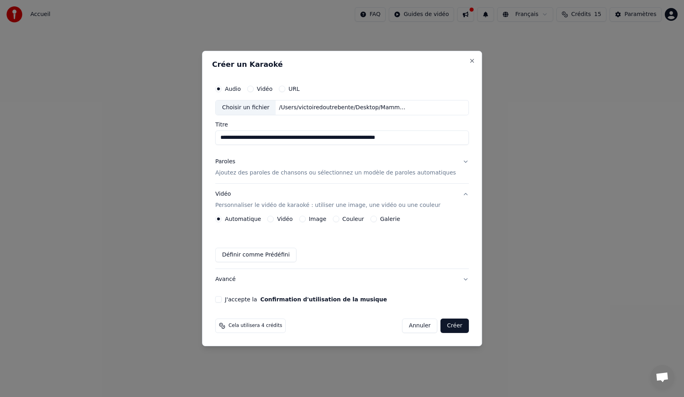 Image resolution: width=684 pixels, height=397 pixels. Describe the element at coordinates (455, 325) in the screenshot. I see `button: Créer` at that location.